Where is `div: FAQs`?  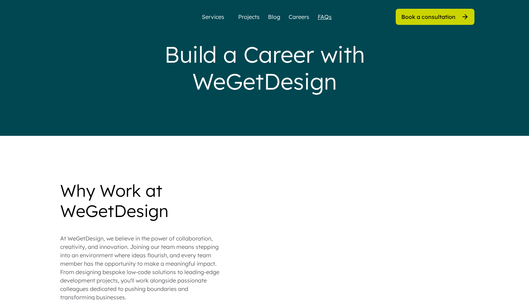 div: FAQs is located at coordinates (325, 17).